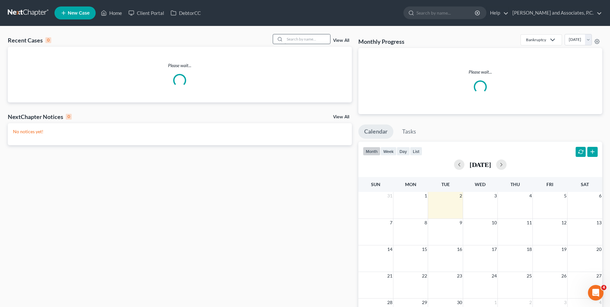 The width and height of the screenshot is (610, 307). I want to click on p: No notices yet!, so click(180, 132).